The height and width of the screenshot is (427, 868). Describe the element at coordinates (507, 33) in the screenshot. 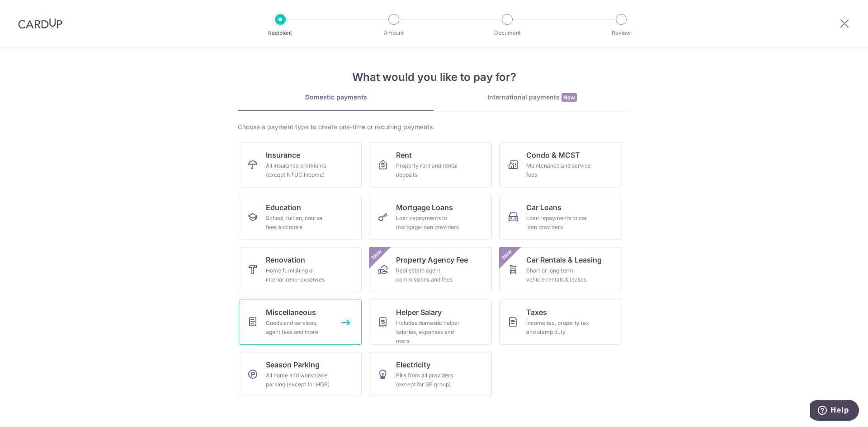

I see `p: Document` at that location.